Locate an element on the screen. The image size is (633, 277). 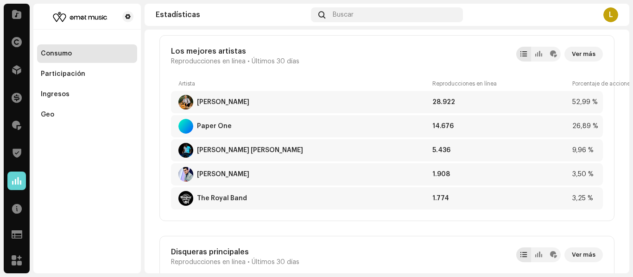
re-m-nav-item: Participación is located at coordinates (87, 74).